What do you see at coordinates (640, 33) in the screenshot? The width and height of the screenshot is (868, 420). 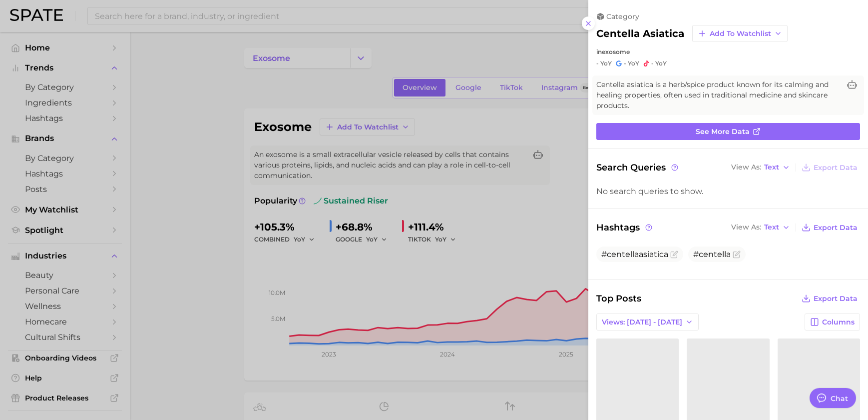 I see `h2: centella asiatica` at bounding box center [640, 33].